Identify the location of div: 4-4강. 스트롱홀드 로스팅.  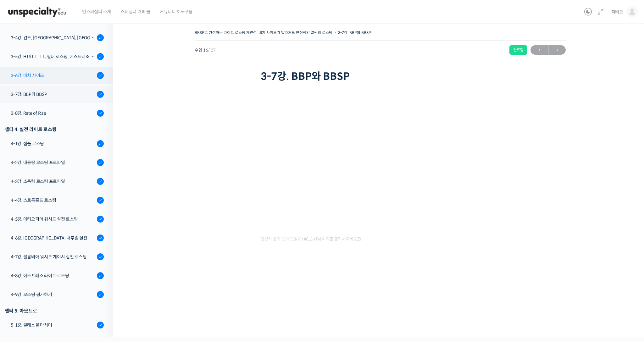
(53, 200).